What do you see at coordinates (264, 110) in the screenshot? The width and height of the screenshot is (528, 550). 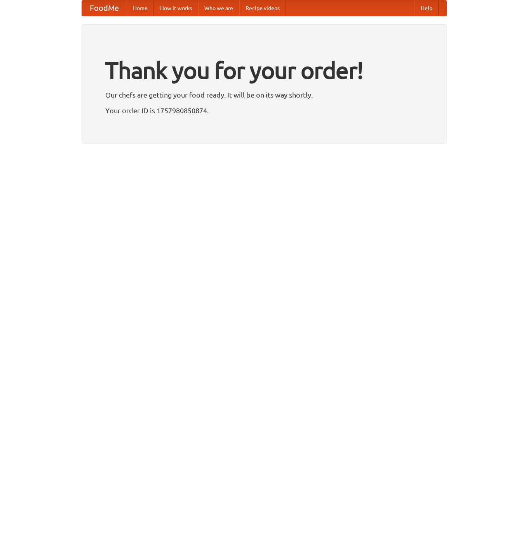 I see `p: Your order ID is 1757980850874.` at bounding box center [264, 110].